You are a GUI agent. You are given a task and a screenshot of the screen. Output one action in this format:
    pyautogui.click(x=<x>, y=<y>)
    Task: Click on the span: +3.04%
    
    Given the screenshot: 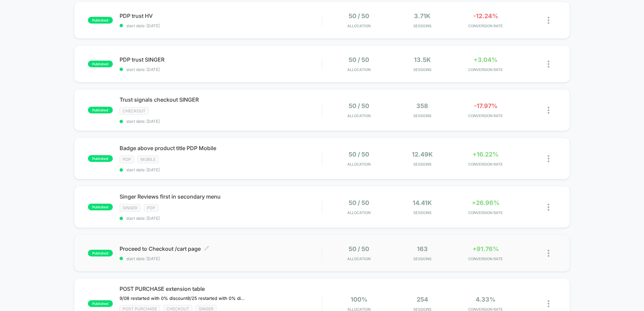 What is the action you would take?
    pyautogui.click(x=485, y=59)
    